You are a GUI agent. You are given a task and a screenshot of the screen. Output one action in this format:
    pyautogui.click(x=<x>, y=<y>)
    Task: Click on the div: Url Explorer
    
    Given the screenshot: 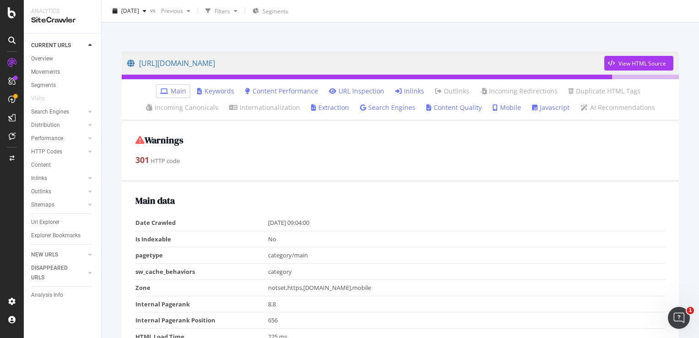 What is the action you would take?
    pyautogui.click(x=45, y=222)
    